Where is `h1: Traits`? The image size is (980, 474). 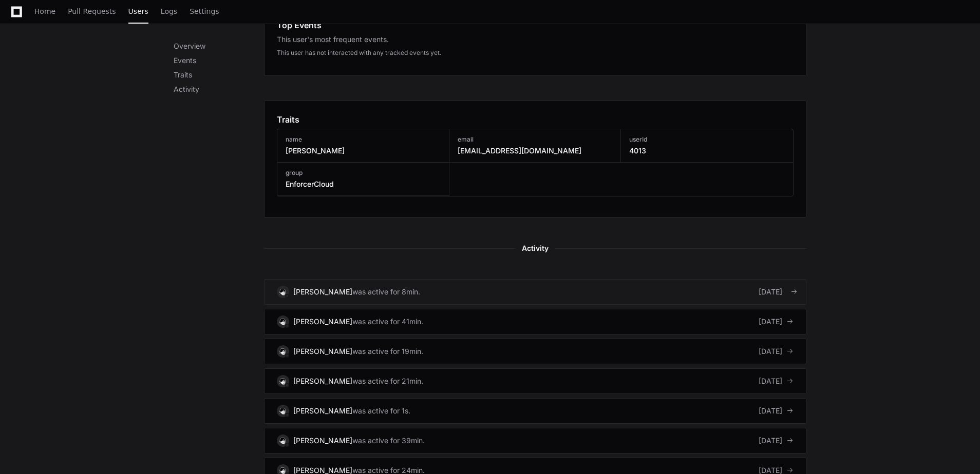 h1: Traits is located at coordinates (288, 120).